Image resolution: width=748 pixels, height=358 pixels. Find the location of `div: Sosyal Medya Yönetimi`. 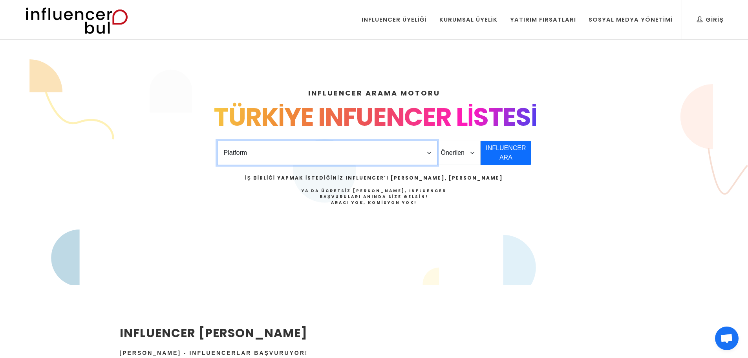

div: Sosyal Medya Yönetimi is located at coordinates (631, 20).